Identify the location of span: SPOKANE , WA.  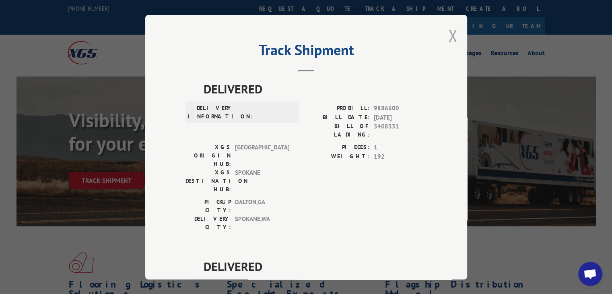
(262, 223).